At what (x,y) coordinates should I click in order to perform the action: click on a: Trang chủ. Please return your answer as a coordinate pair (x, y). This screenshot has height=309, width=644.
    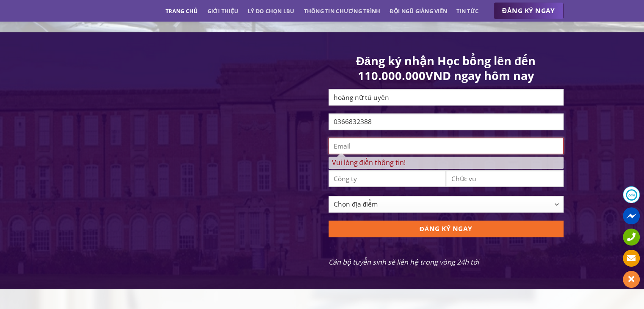
    Looking at the image, I should click on (182, 11).